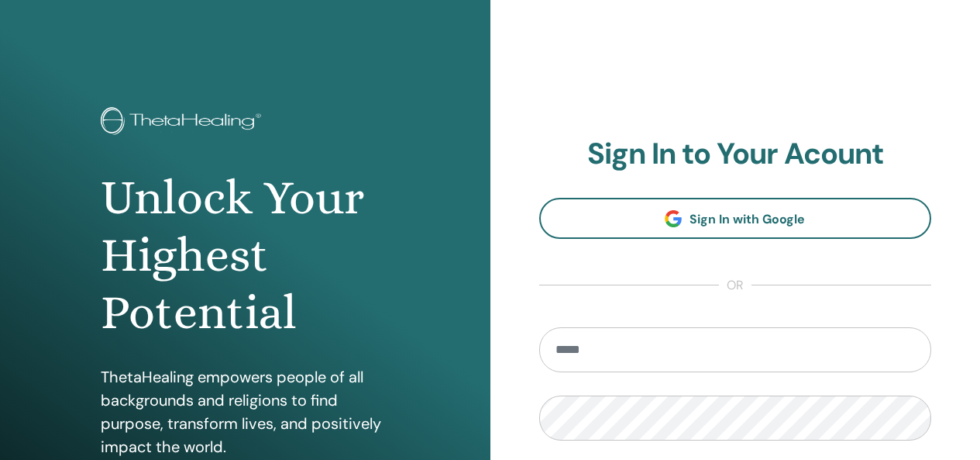 This screenshot has height=460, width=980. I want to click on span: Sign In with Google, so click(747, 219).